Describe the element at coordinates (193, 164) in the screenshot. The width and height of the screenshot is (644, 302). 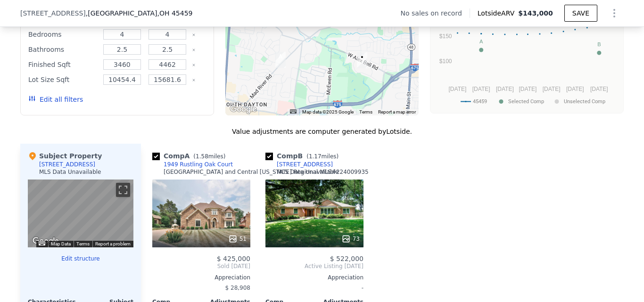
I see `a: 1949 Rustling Oak Court` at that location.